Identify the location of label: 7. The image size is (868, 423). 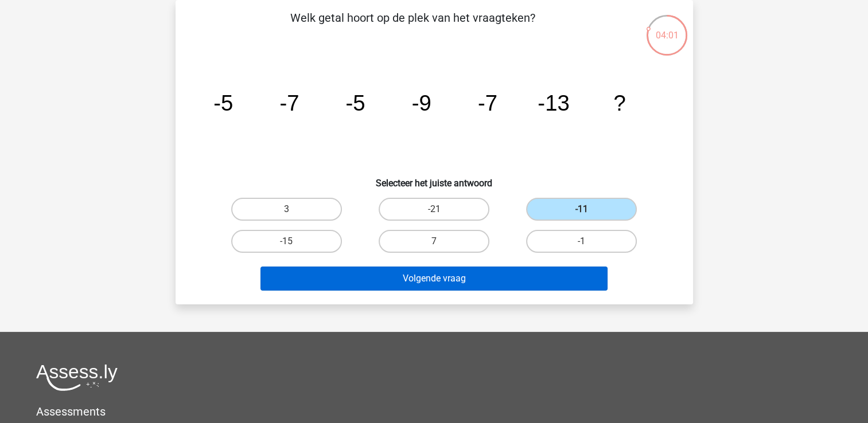
(434, 241).